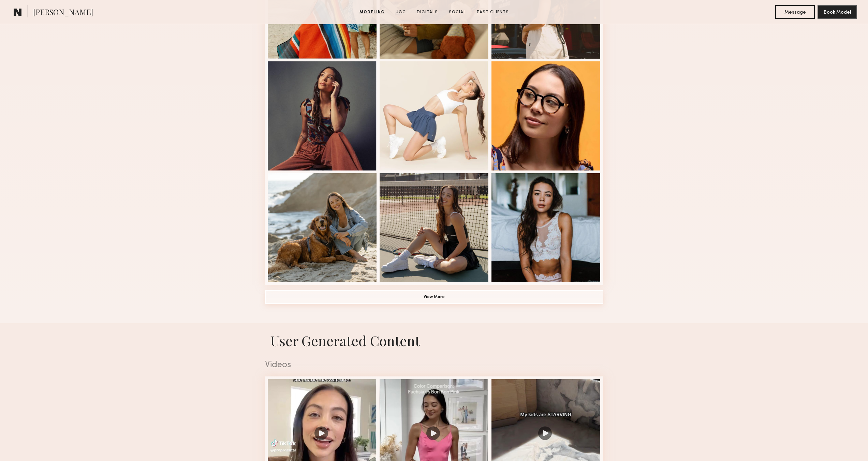 This screenshot has height=461, width=868. I want to click on a: Social, so click(457, 12).